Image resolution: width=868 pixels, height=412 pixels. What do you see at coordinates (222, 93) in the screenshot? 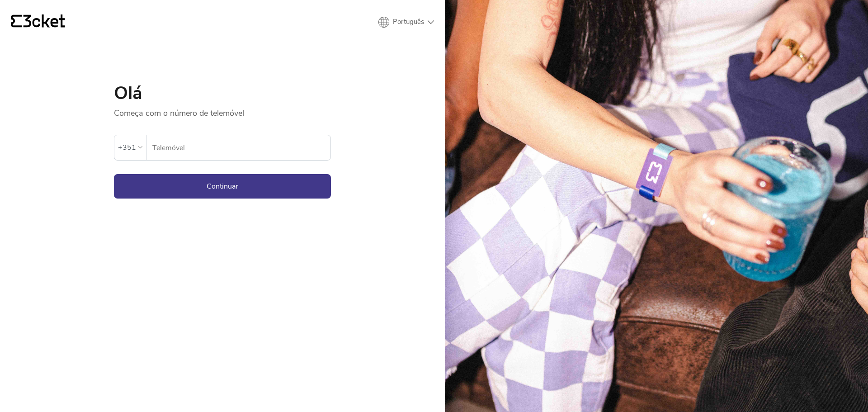
I see `h1: Olá` at bounding box center [222, 93].